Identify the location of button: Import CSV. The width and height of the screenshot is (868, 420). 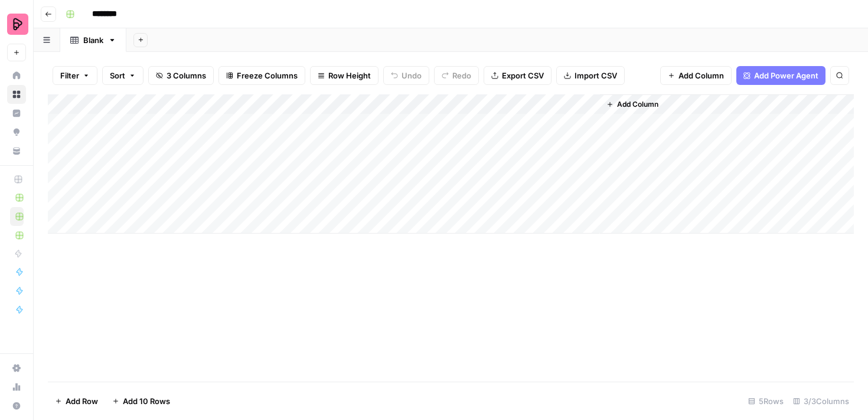
(591, 76).